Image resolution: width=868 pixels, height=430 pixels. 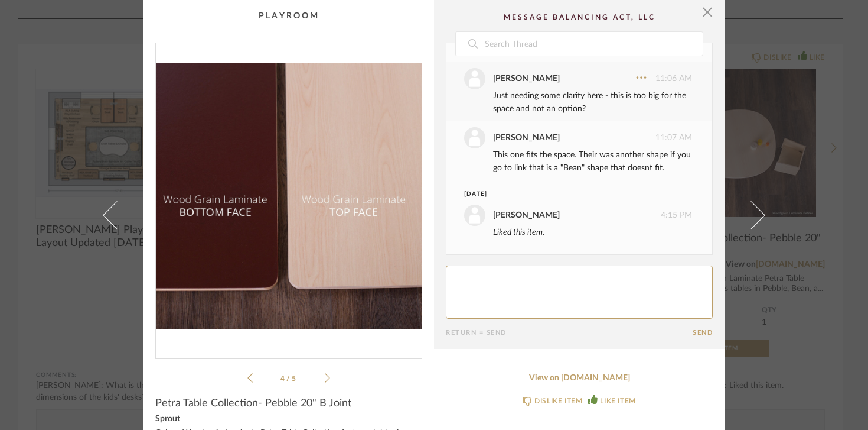 I want to click on span: 4, so click(x=283, y=379).